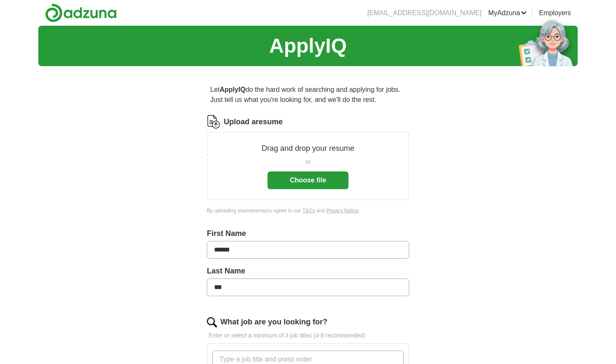  What do you see at coordinates (308, 148) in the screenshot?
I see `p: Drag and drop your resume` at bounding box center [308, 148].